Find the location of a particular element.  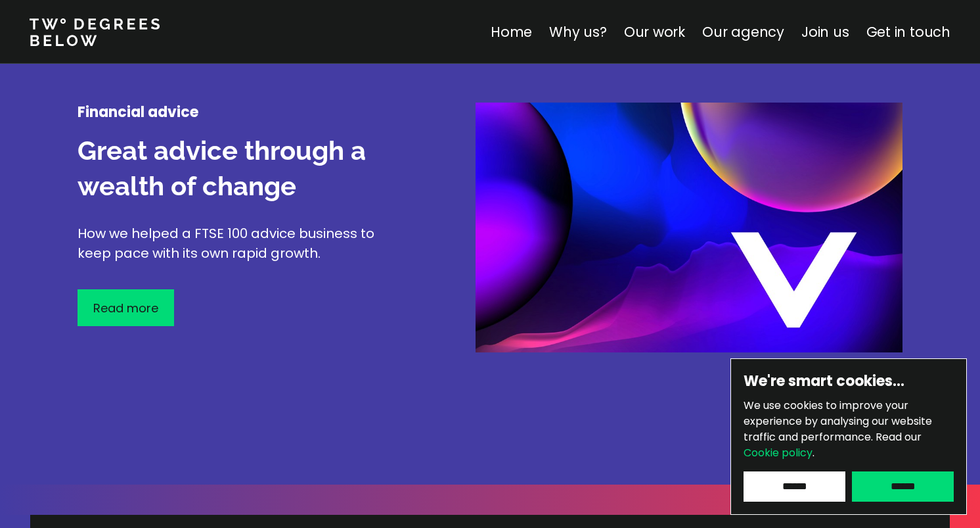

h4: Financial advice is located at coordinates (228, 113).